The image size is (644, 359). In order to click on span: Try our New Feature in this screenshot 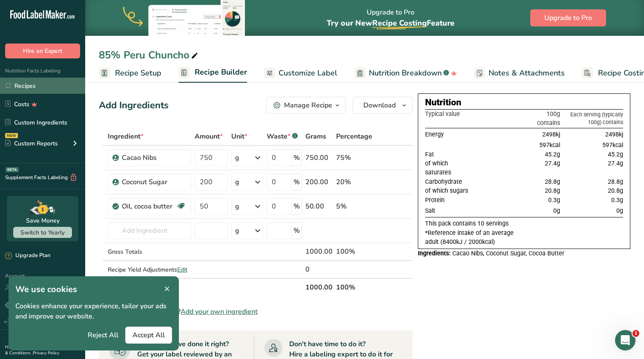, I will do `click(391, 23)`.